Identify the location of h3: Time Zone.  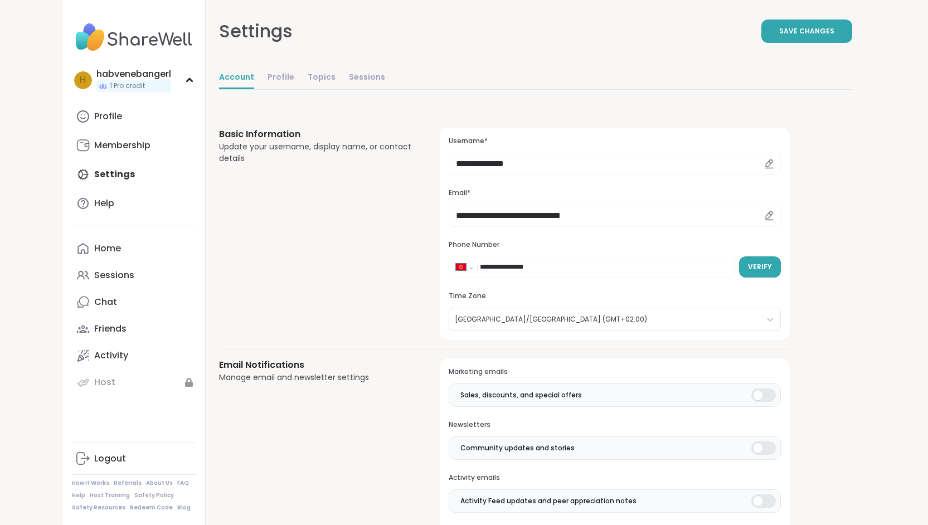
(615, 296).